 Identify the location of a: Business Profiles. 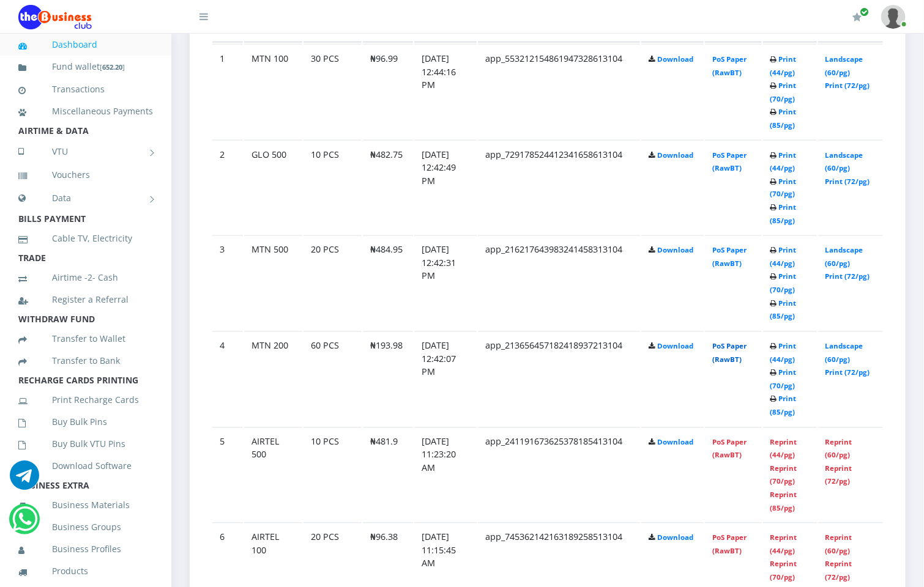
(86, 549).